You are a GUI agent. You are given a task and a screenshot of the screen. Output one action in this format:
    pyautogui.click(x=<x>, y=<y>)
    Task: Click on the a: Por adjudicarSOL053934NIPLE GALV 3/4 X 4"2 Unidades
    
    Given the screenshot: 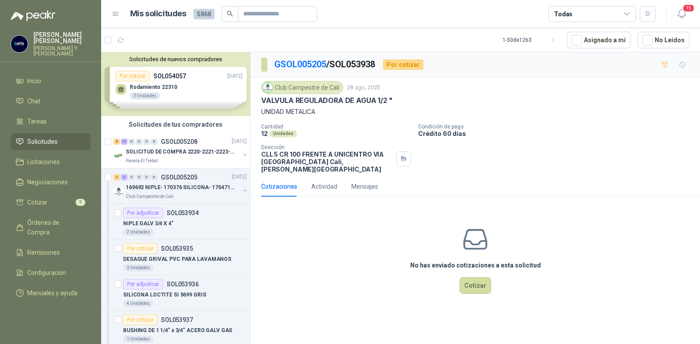 What is the action you would take?
    pyautogui.click(x=175, y=222)
    